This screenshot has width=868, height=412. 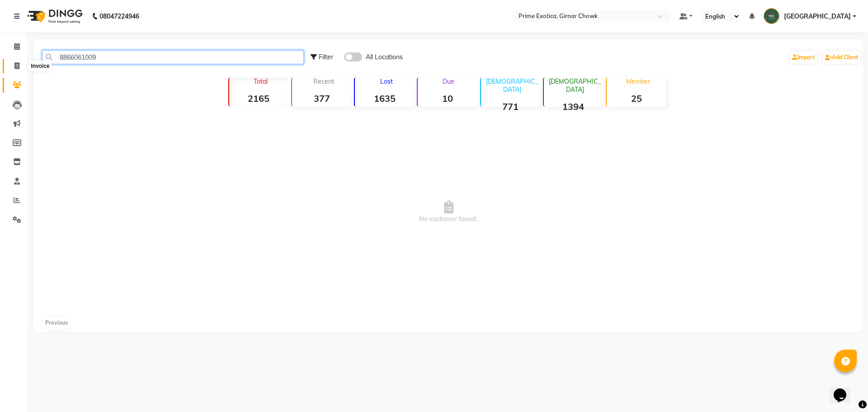 I want to click on p: Lost, so click(x=386, y=82).